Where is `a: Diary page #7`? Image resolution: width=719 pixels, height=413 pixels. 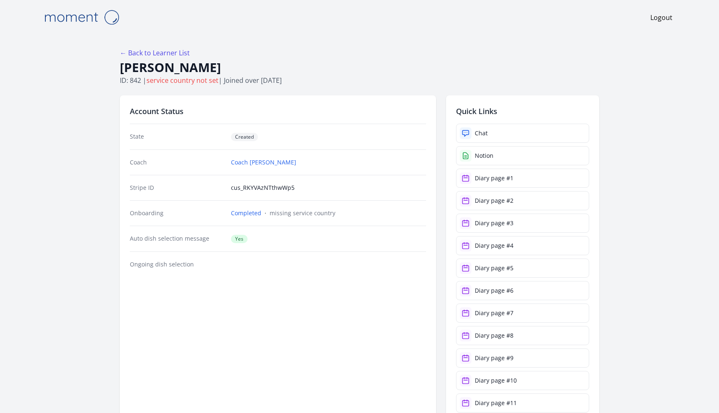 a: Diary page #7 is located at coordinates (523, 313).